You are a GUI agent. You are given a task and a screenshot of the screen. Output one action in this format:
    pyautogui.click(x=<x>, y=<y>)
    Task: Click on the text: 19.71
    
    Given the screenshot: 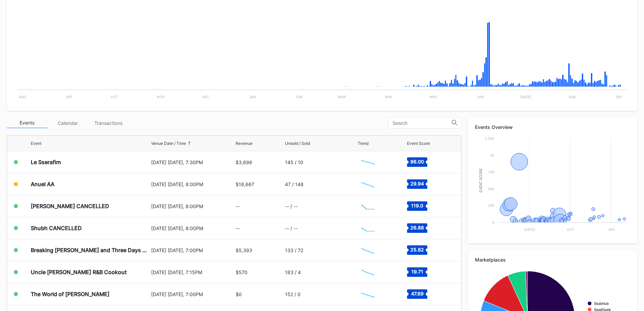 What is the action you would take?
    pyautogui.click(x=417, y=271)
    